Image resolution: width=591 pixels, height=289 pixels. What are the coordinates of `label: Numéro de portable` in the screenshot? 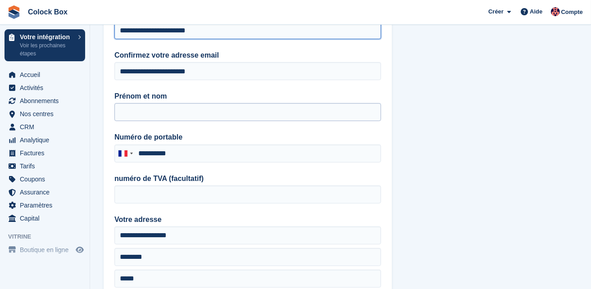 It's located at (248, 137).